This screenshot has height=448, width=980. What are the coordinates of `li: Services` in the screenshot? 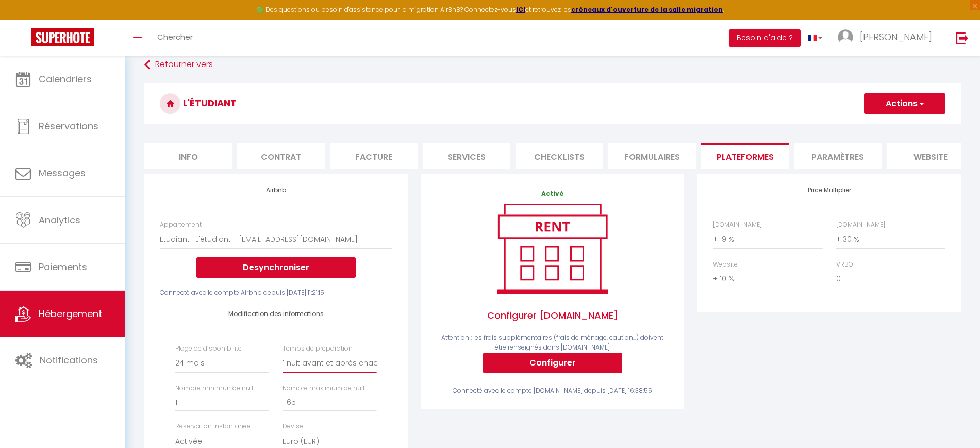 It's located at (467, 156).